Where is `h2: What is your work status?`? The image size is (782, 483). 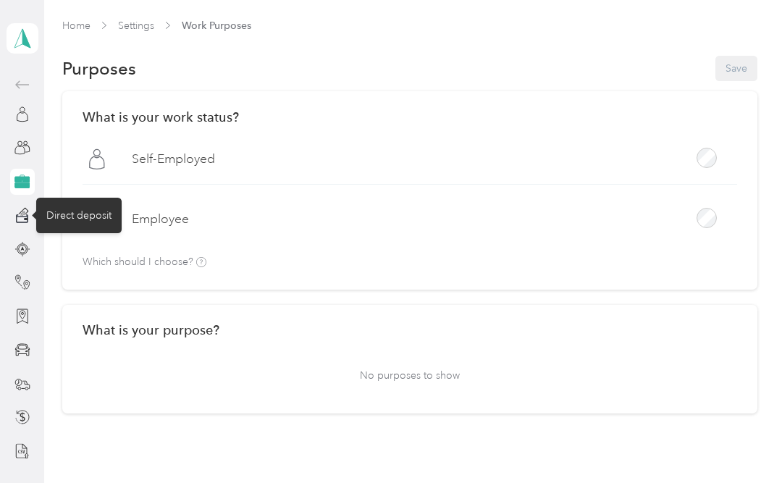
h2: What is your work status? is located at coordinates (410, 117).